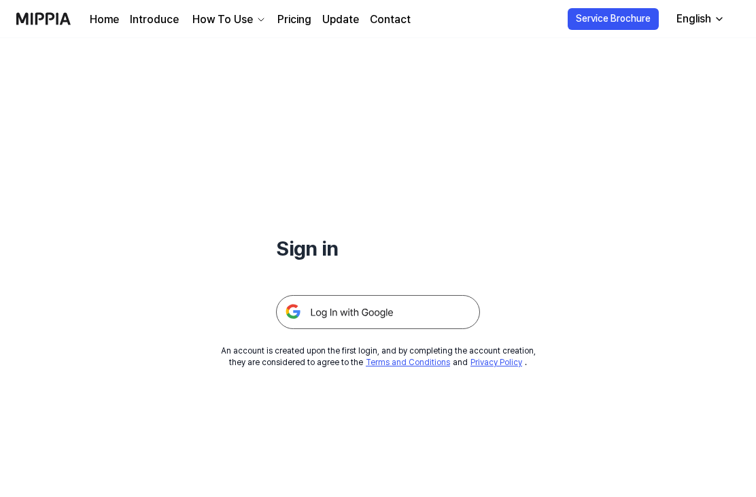 The image size is (756, 497). Describe the element at coordinates (222, 20) in the screenshot. I see `div: How To Use` at that location.